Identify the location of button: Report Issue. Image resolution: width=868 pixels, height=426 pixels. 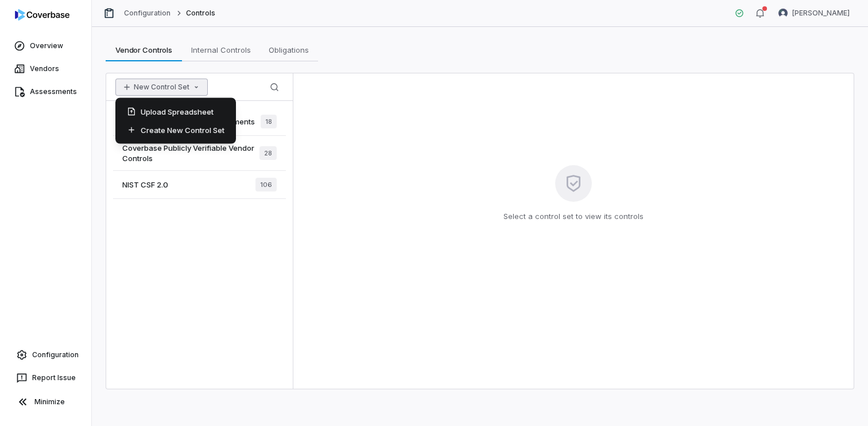
(45, 378).